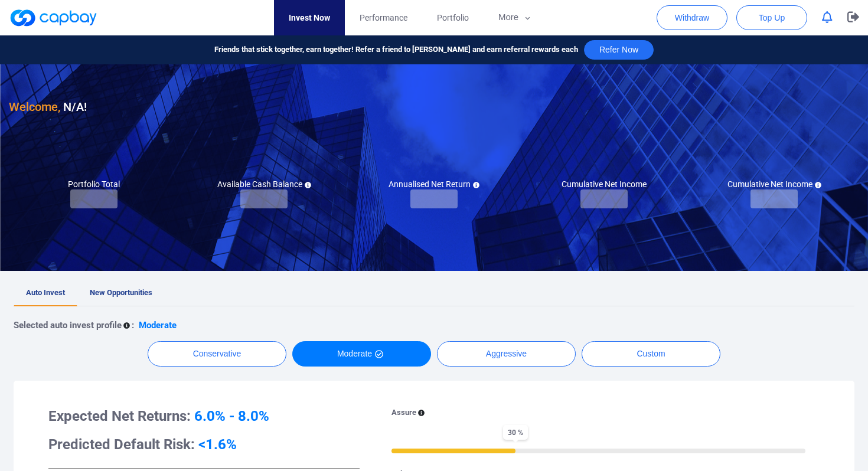 The image size is (868, 471). Describe the element at coordinates (692, 18) in the screenshot. I see `button: Withdraw` at that location.